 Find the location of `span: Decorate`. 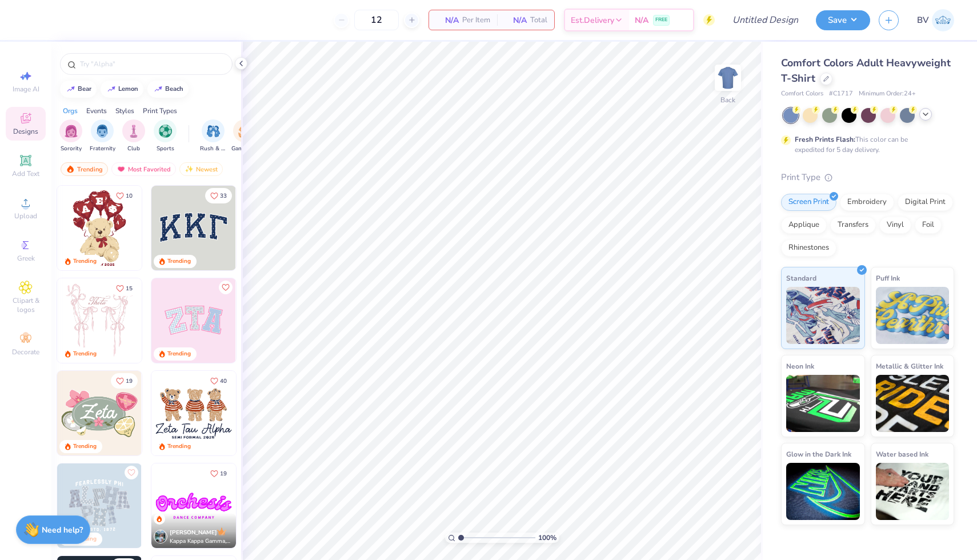

span: Decorate is located at coordinates (26, 352).